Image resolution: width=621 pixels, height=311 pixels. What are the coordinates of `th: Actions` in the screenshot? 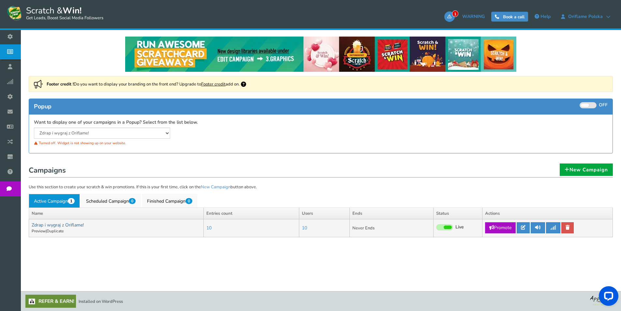 It's located at (548, 213).